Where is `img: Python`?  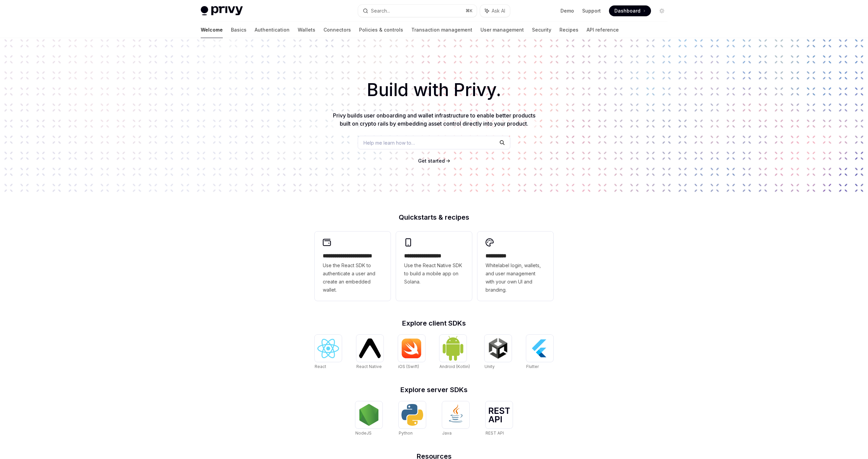
img: Python is located at coordinates (412, 415).